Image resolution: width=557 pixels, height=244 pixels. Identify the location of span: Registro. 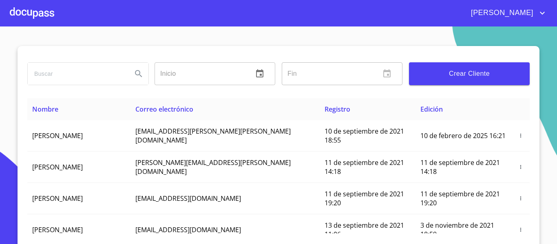
(337, 109).